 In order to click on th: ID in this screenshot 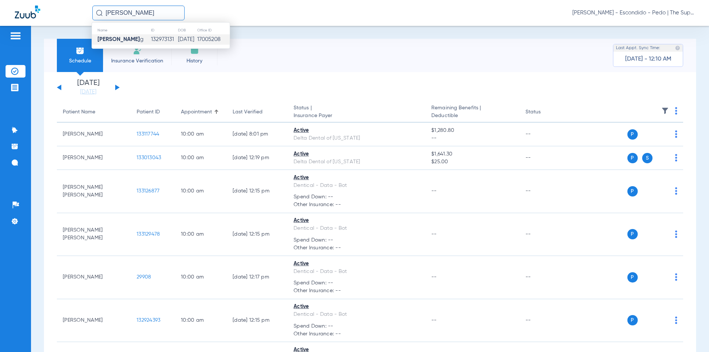, I will do `click(164, 30)`.